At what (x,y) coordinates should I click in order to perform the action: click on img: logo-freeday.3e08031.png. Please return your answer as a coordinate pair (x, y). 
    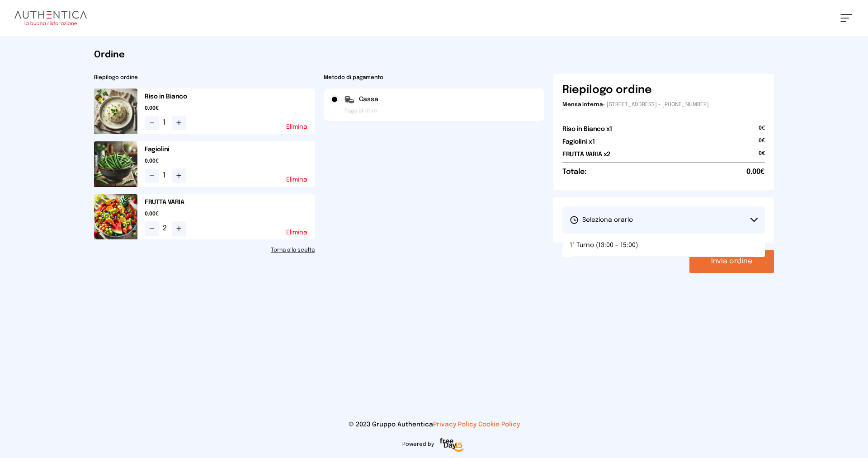
    Looking at the image, I should click on (452, 446).